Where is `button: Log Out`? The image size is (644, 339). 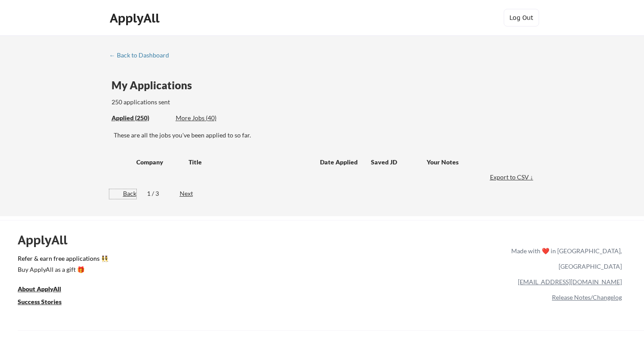 button: Log Out is located at coordinates (521, 17).